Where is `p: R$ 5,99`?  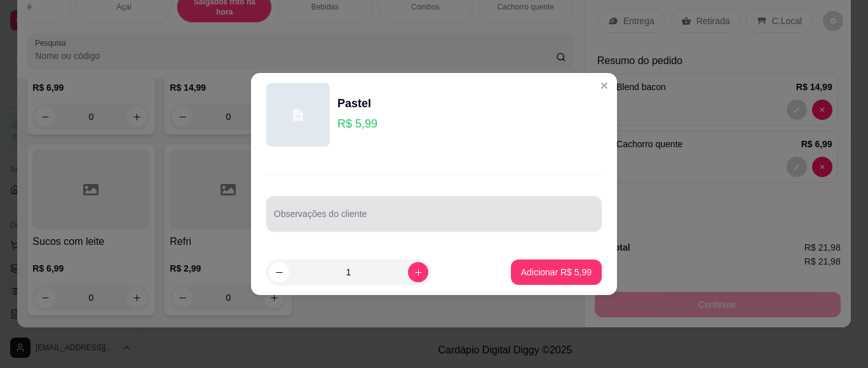 p: R$ 5,99 is located at coordinates (357, 124).